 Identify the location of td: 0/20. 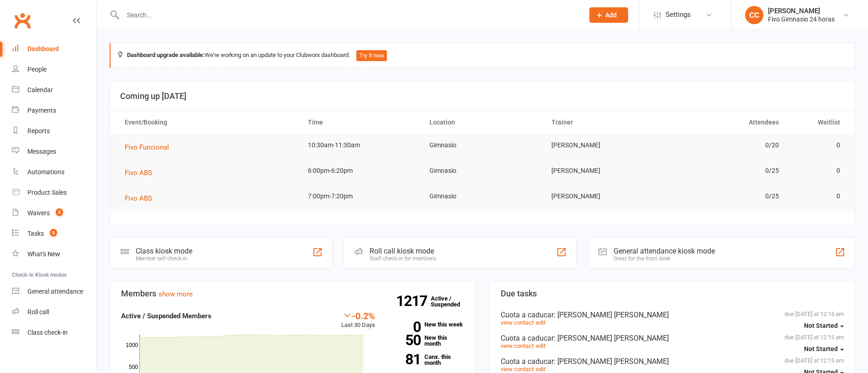
(725, 145).